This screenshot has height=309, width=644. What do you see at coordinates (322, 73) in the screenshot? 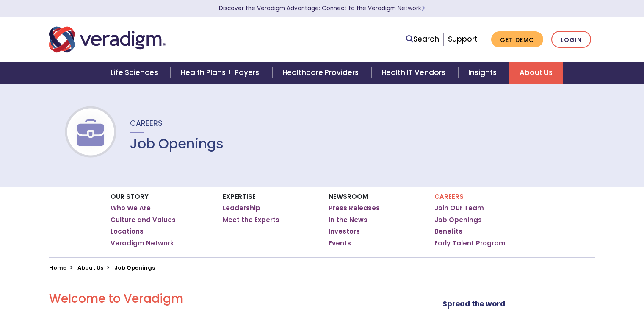
I see `a: Healthcare Providers` at bounding box center [322, 73].